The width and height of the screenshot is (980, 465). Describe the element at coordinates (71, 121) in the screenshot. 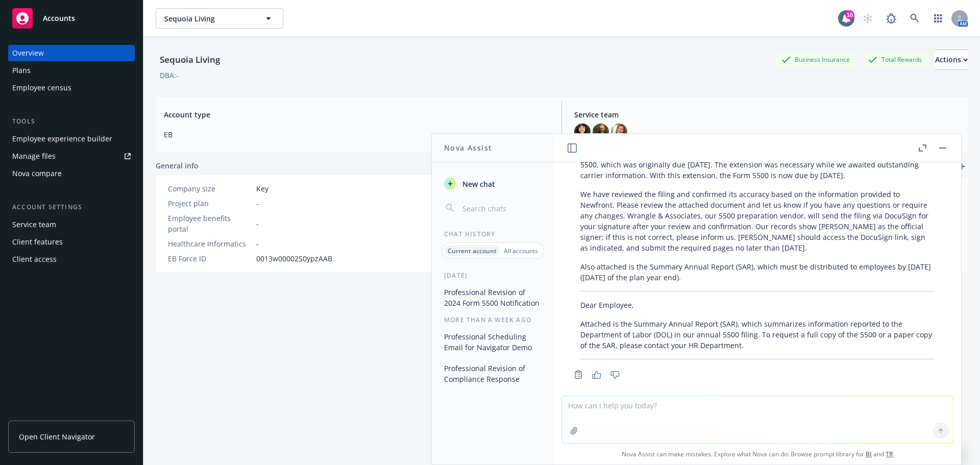

I see `div: Tools` at that location.